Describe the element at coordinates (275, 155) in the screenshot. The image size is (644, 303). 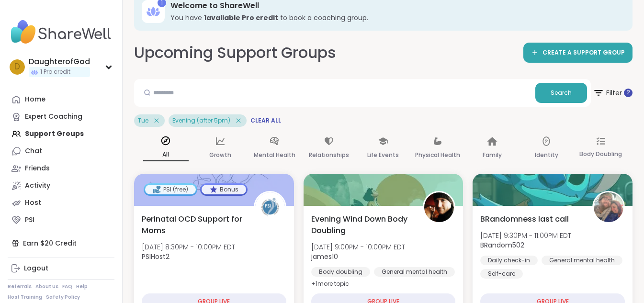
I see `p: Mental Health` at that location.